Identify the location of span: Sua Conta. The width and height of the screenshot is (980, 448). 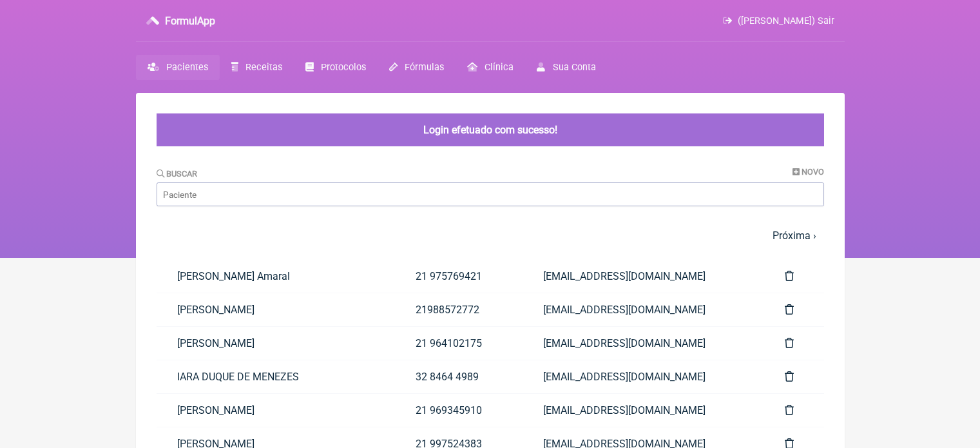
(574, 67).